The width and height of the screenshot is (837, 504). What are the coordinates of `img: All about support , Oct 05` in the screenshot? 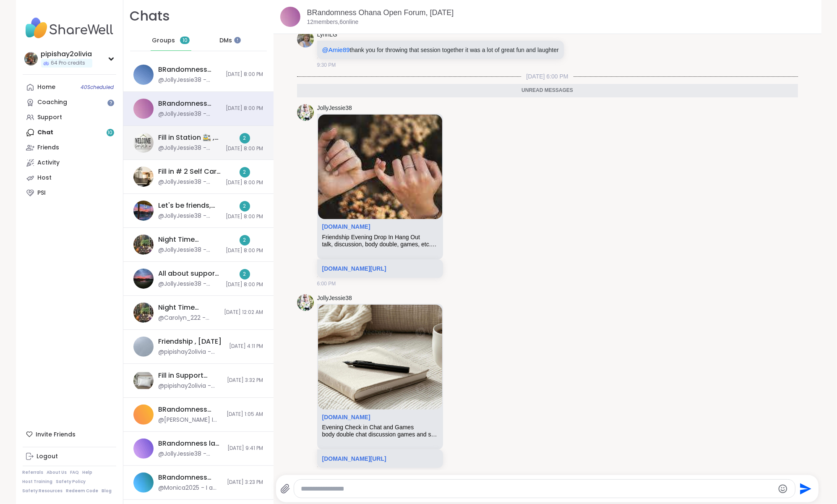 It's located at (144, 279).